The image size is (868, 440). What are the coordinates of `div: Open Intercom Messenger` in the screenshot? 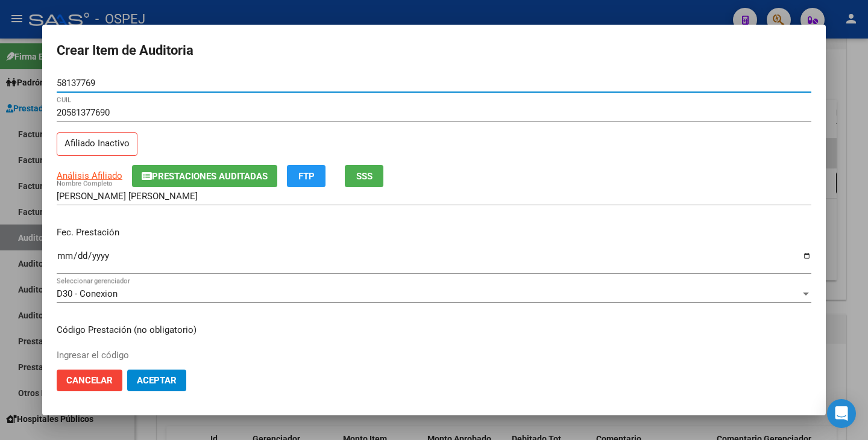 It's located at (841, 413).